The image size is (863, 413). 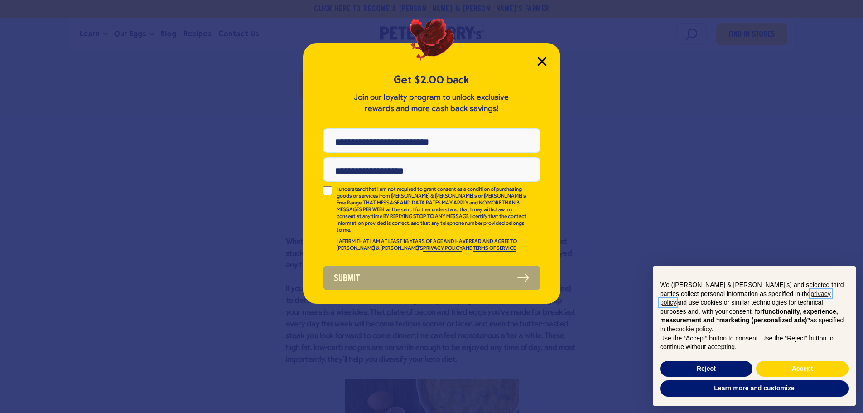 What do you see at coordinates (754, 342) in the screenshot?
I see `p: Use the “Accept” button to consent. Use the “Reject” button to continue without accepting.` at bounding box center [754, 342].